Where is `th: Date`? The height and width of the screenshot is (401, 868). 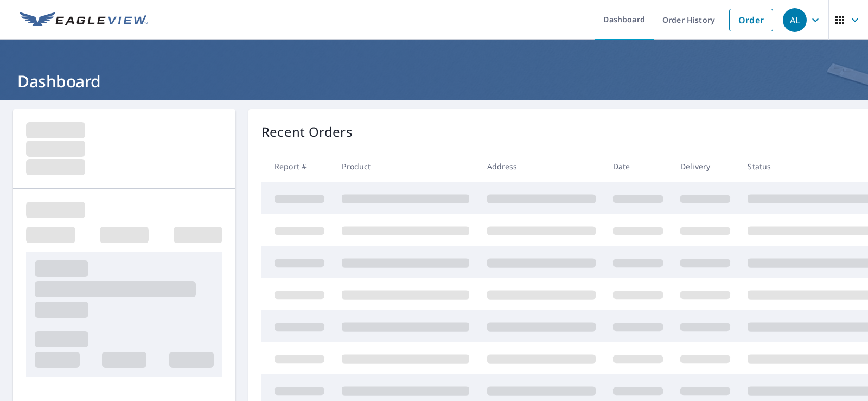 th: Date is located at coordinates (639, 166).